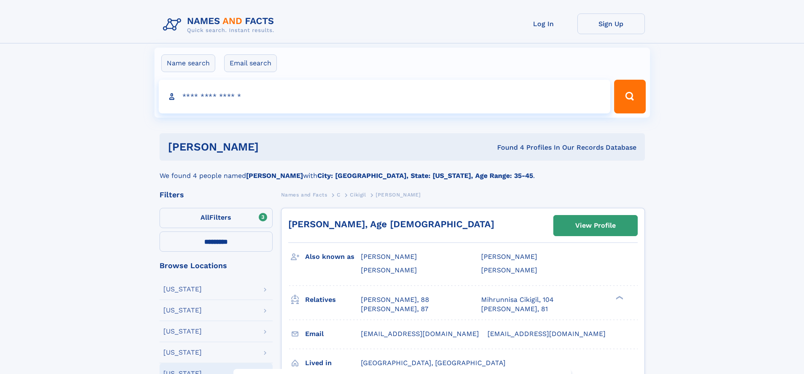 The height and width of the screenshot is (374, 804). What do you see at coordinates (402, 171) in the screenshot?
I see `div: We found 4 people named with .` at bounding box center [402, 171].